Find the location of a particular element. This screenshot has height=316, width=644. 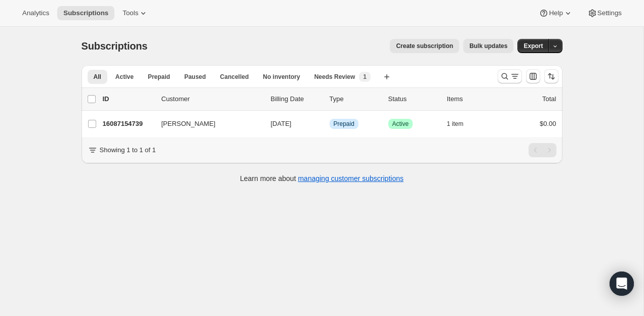

nav: Pagination is located at coordinates (542, 150).